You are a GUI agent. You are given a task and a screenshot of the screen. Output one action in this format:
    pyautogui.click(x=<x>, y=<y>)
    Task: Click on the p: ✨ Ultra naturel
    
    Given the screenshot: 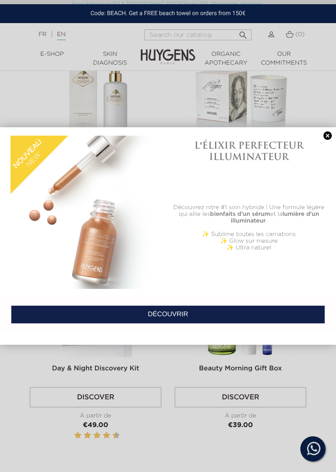 What is the action you would take?
    pyautogui.click(x=248, y=248)
    